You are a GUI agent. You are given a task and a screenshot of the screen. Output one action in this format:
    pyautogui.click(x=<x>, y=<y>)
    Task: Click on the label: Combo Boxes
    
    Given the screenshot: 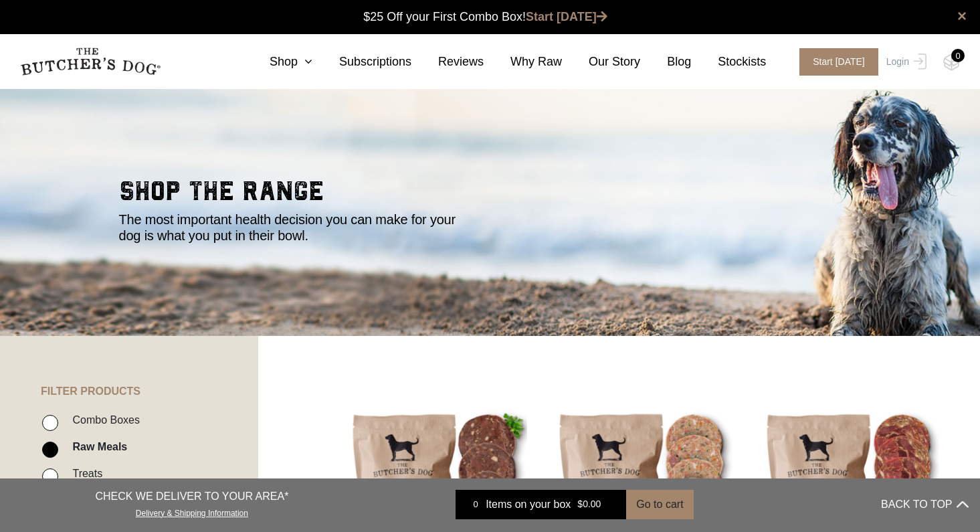 What is the action you would take?
    pyautogui.click(x=103, y=419)
    